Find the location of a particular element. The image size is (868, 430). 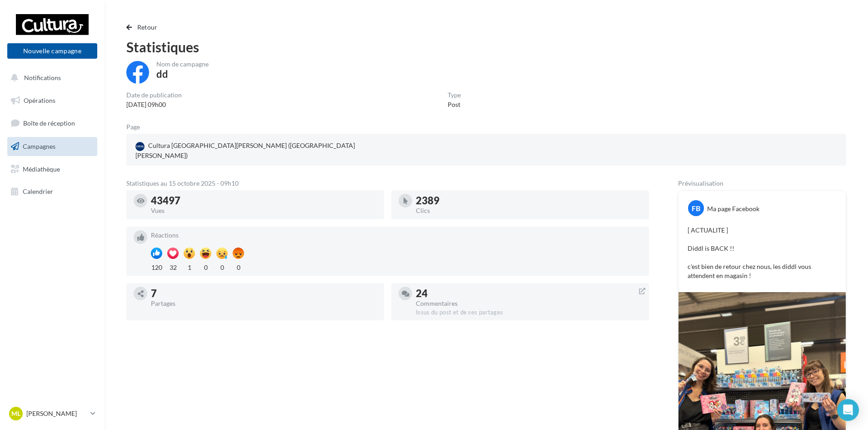

p: [ ACTUALITE ] Diddl is BACK !! c'est bien de retour chez nous, les diddl vous attendent en magasin ! is located at coordinates (762, 253).